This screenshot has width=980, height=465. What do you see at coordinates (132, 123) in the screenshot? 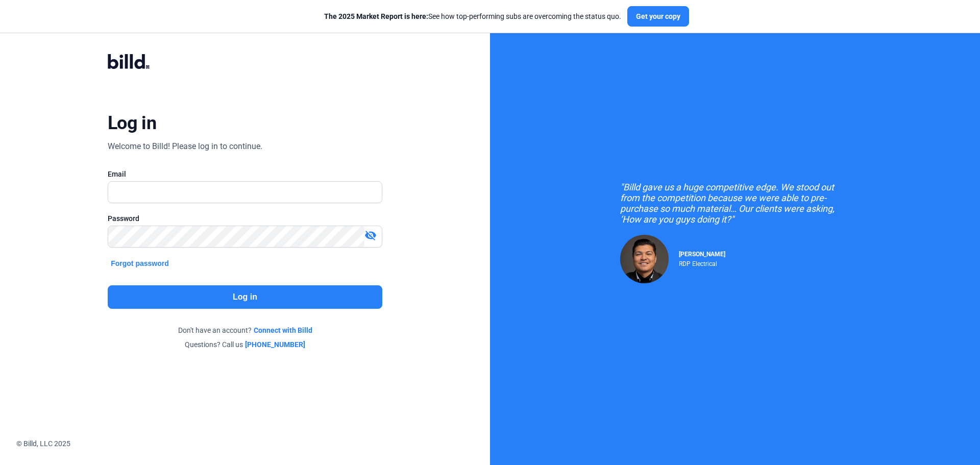
I see `div: Log in` at bounding box center [132, 123].